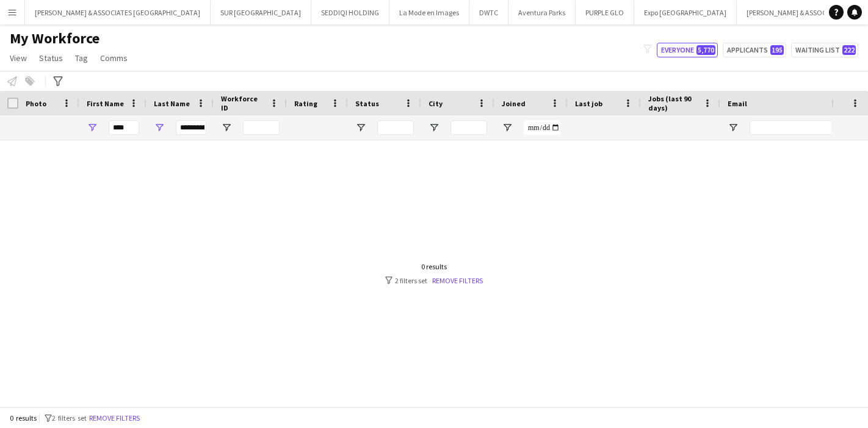 Image resolution: width=868 pixels, height=428 pixels. I want to click on span: Last Name, so click(172, 103).